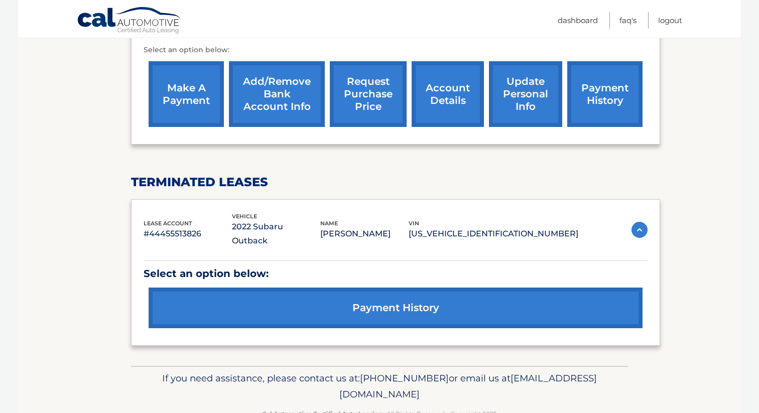 The image size is (759, 413). I want to click on h2: terminated leases, so click(396, 182).